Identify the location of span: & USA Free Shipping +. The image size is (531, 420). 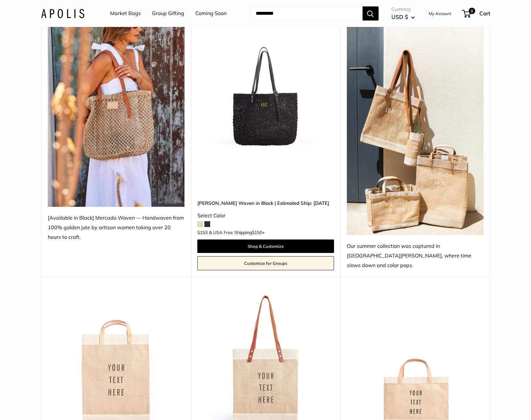
(237, 233).